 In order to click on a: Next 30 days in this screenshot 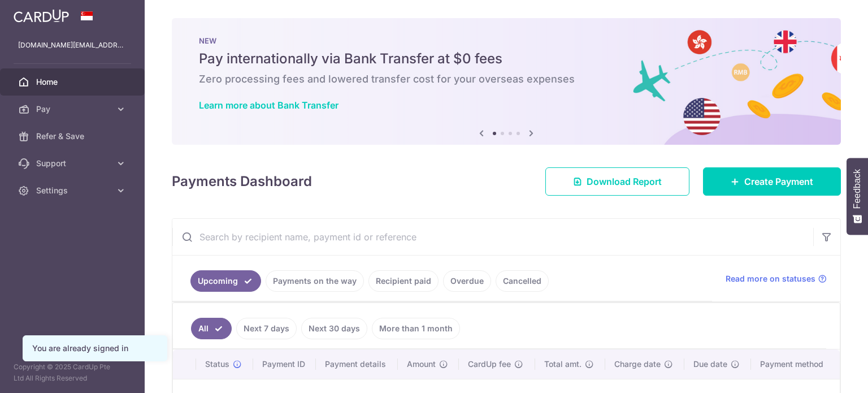, I will do `click(334, 329)`.